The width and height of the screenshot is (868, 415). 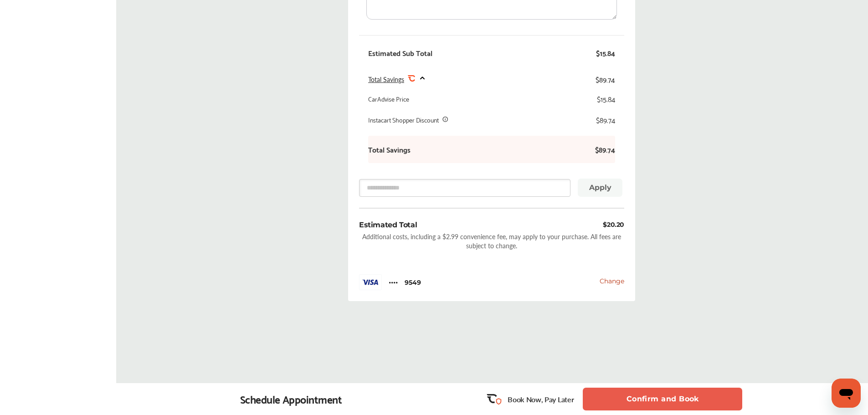 I want to click on img: Visa.svg, so click(x=370, y=282).